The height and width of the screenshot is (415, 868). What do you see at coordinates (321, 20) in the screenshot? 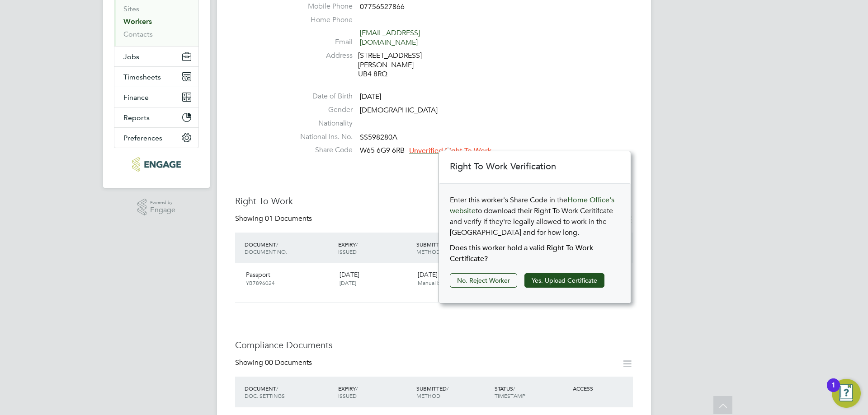
I see `label: Home Phone` at bounding box center [321, 20].